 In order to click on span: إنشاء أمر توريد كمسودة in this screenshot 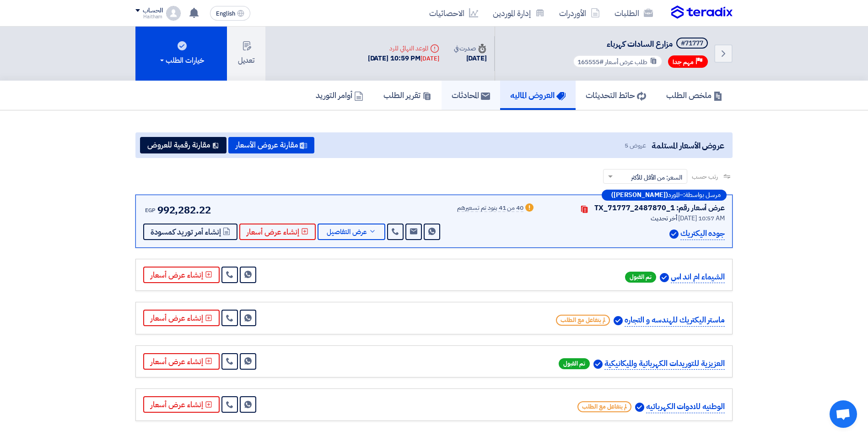, I will do `click(186, 232)`.